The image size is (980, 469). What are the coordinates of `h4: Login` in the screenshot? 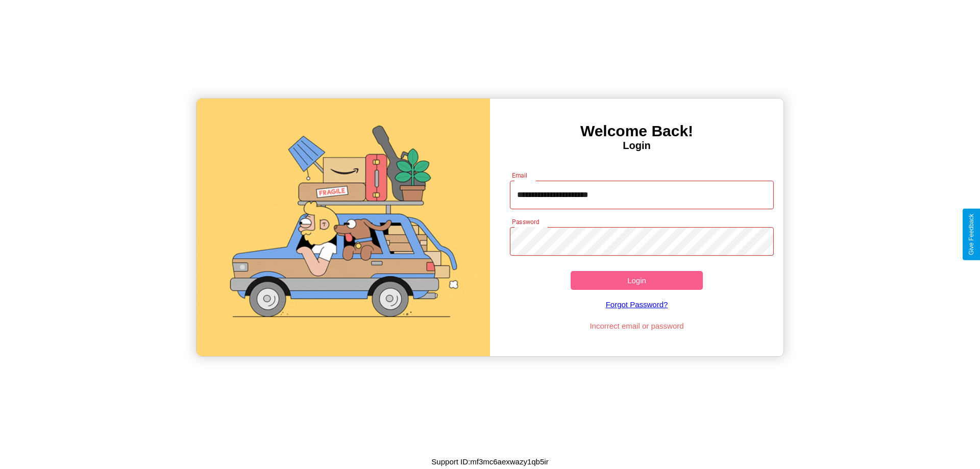 It's located at (637, 146).